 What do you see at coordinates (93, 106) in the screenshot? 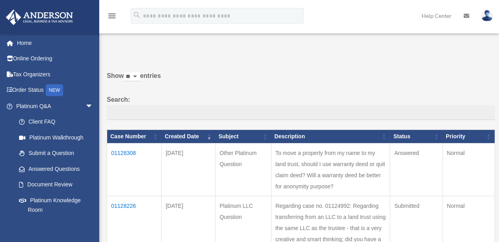
I see `span: arrow_drop_down` at bounding box center [93, 106].